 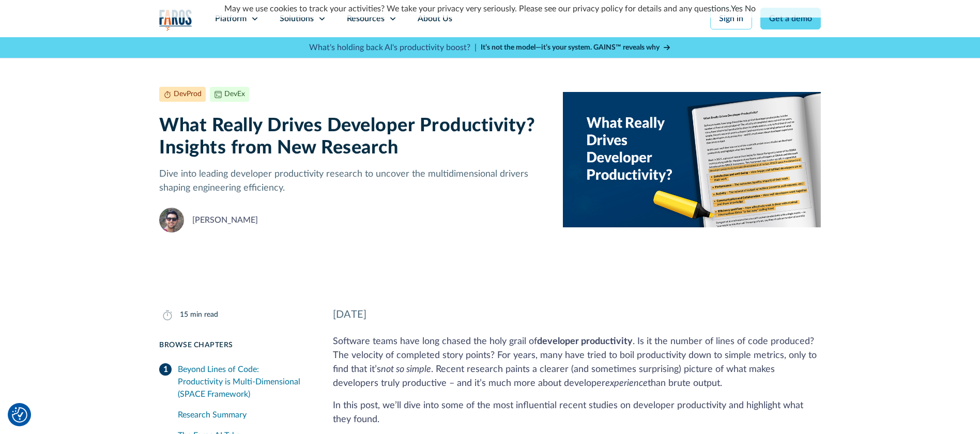 I want to click on a: Sign in, so click(x=731, y=18).